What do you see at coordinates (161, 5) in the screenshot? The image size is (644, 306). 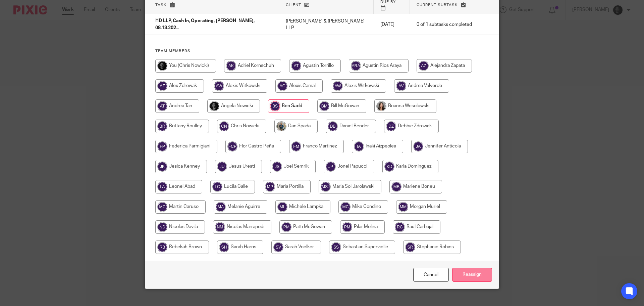 I see `span: Task` at bounding box center [161, 5].